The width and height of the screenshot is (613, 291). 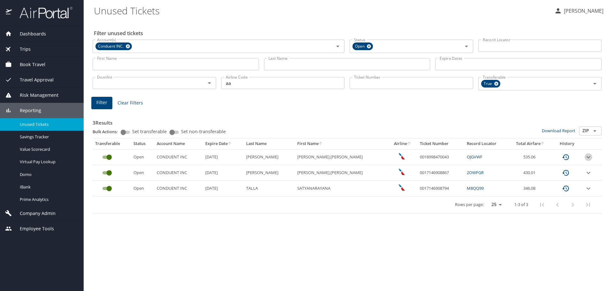 What do you see at coordinates (48, 199) in the screenshot?
I see `span: Prime Analytics` at bounding box center [48, 199].